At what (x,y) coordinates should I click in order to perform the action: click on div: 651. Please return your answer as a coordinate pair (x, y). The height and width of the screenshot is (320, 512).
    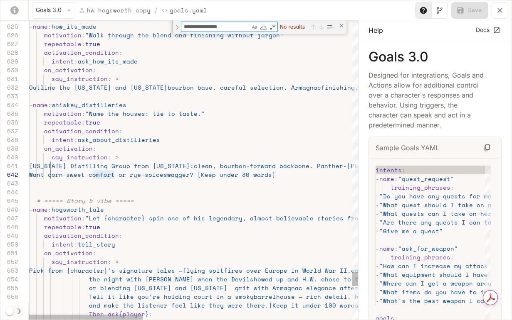
    Looking at the image, I should click on (9, 253).